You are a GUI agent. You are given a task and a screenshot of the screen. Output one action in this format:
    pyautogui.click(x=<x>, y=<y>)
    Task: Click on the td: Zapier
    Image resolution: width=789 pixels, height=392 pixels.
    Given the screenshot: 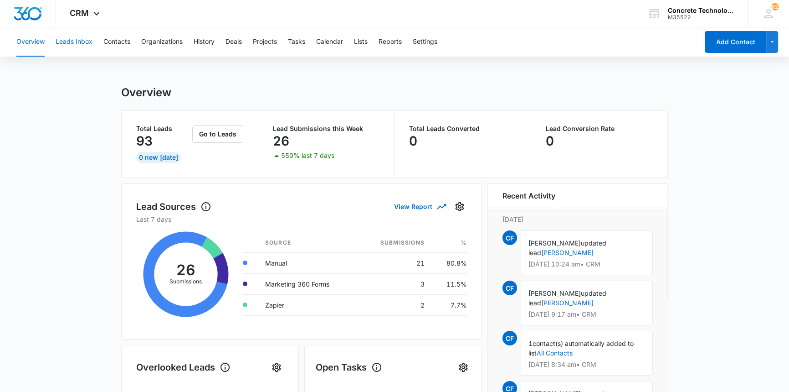 What is the action you would take?
    pyautogui.click(x=308, y=304)
    